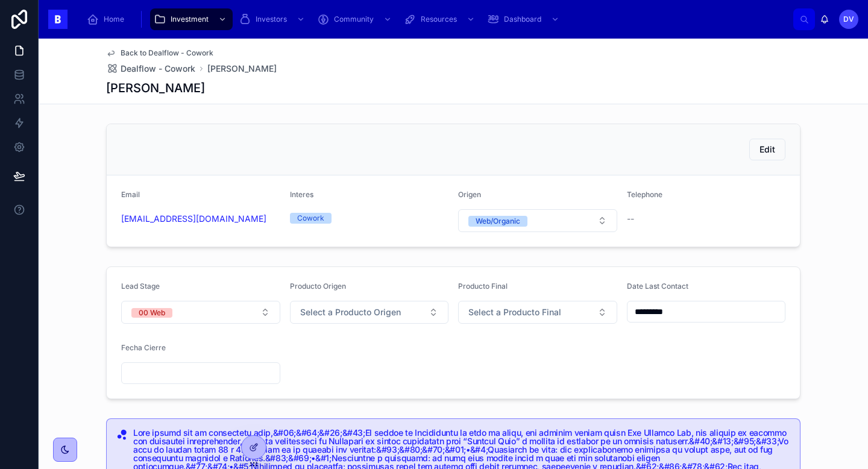 Image resolution: width=868 pixels, height=469 pixels. What do you see at coordinates (441, 19) in the screenshot?
I see `a: Resources` at bounding box center [441, 19].